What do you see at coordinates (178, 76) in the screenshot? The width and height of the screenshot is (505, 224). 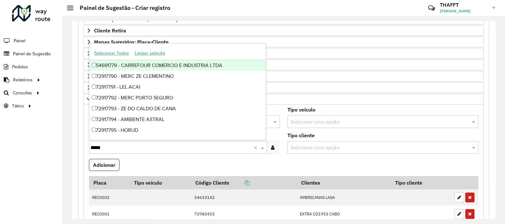 I see `div: 72917790 - MERC ZE CLEMENTINO` at bounding box center [178, 76].